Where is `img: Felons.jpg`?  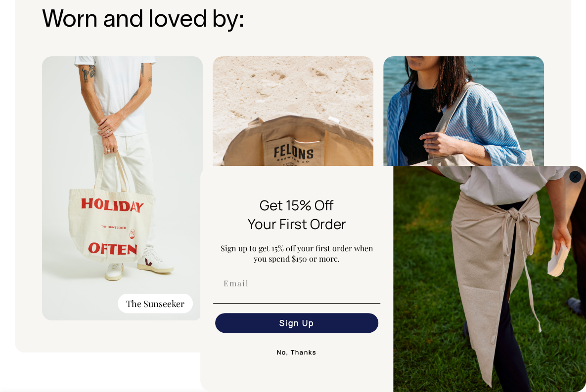 img: Felons.jpg is located at coordinates (293, 188).